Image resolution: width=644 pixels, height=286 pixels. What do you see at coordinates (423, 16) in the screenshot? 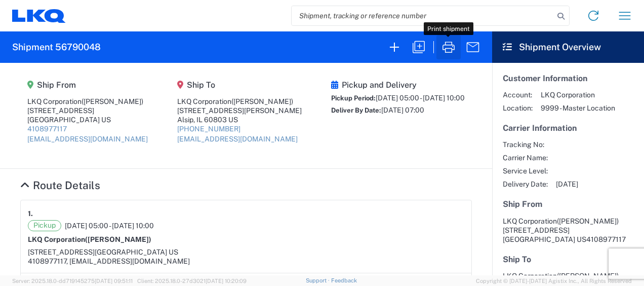
I see `input: Shipment, tracking or reference number` at bounding box center [423, 16].